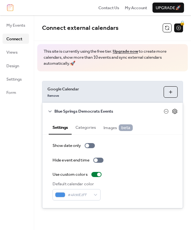 The width and height of the screenshot is (191, 230). Describe the element at coordinates (109, 111) in the screenshot. I see `span: Blue Springs Democrats Events` at that location.